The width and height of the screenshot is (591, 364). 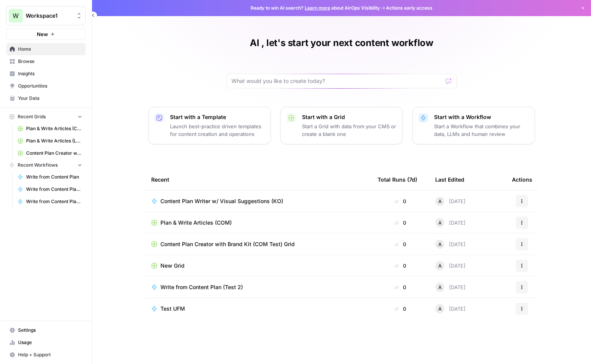 I want to click on a: Your Data, so click(x=45, y=98).